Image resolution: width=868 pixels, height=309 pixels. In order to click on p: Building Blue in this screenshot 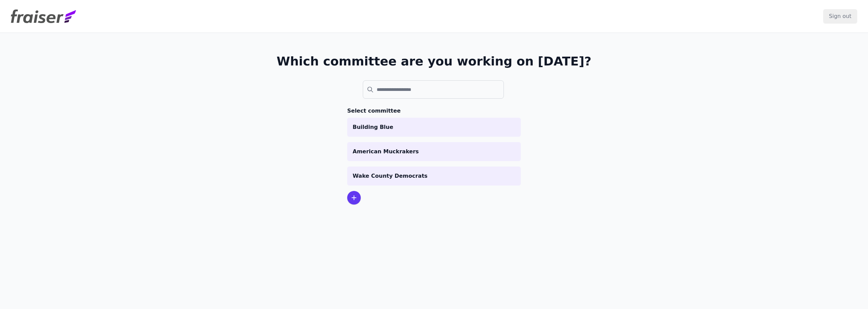, I will do `click(434, 128)`.